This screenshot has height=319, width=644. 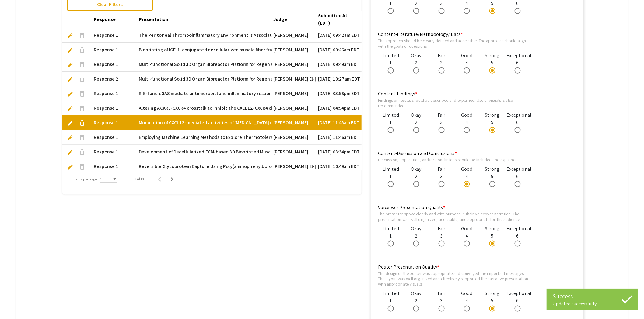 I want to click on div: Strong, so click(x=492, y=294).